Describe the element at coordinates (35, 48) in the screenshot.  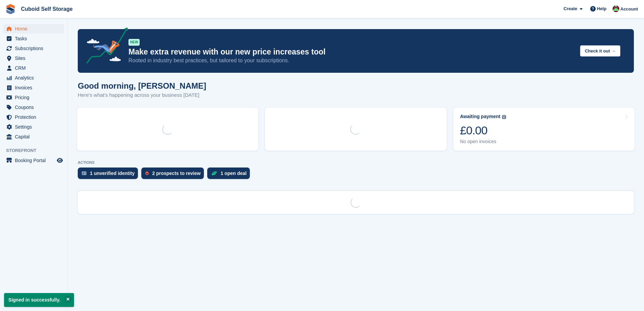
I see `span: Subscriptions` at that location.